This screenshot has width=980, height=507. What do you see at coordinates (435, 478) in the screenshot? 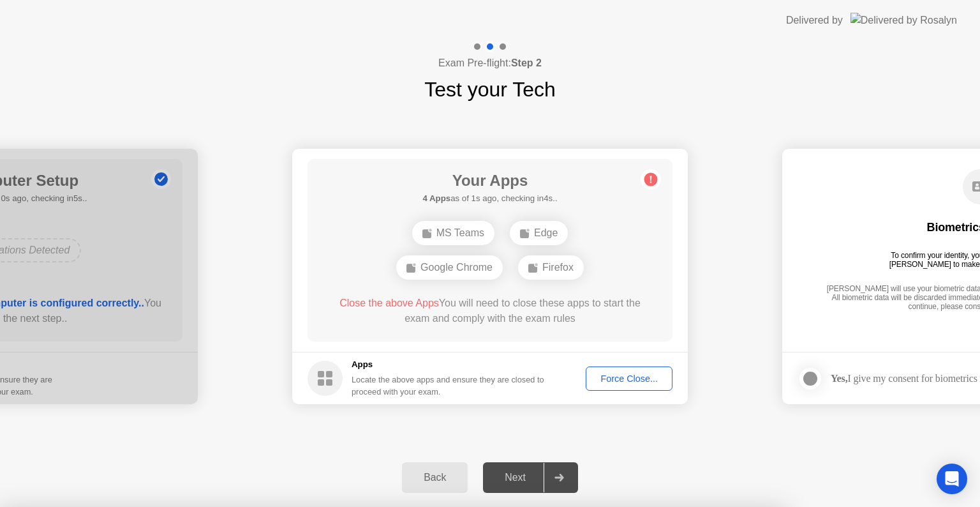
I see `div: Back` at bounding box center [435, 478].